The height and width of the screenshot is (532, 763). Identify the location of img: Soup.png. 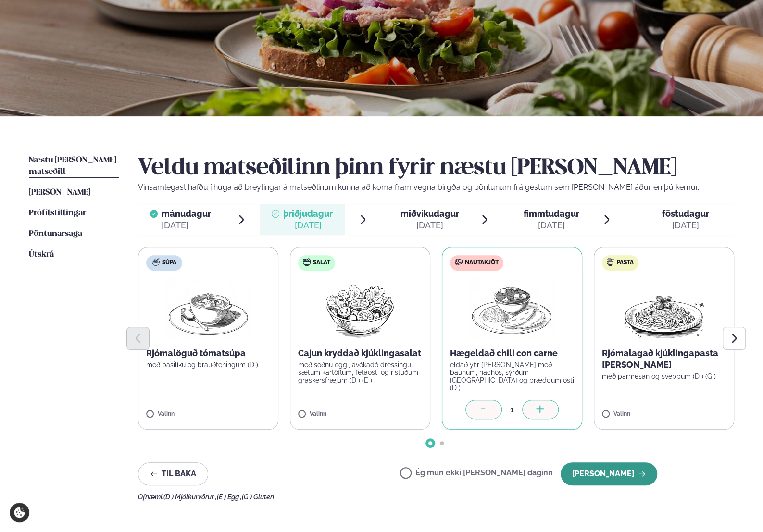
(208, 309).